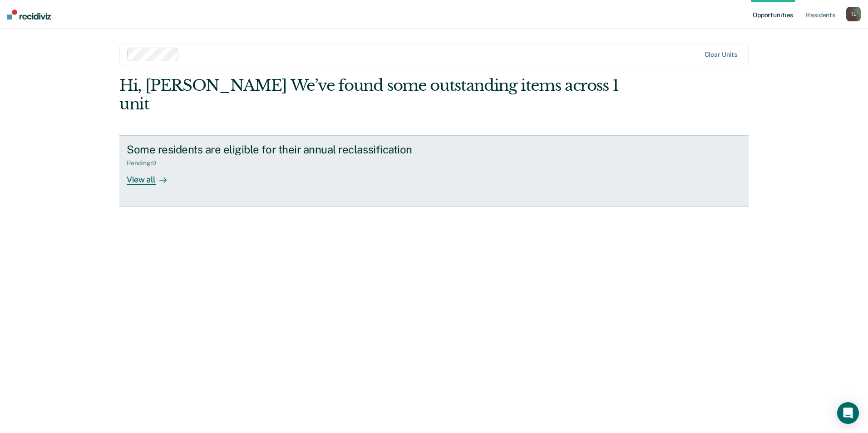  What do you see at coordinates (853, 14) in the screenshot?
I see `button: TL` at bounding box center [853, 14].